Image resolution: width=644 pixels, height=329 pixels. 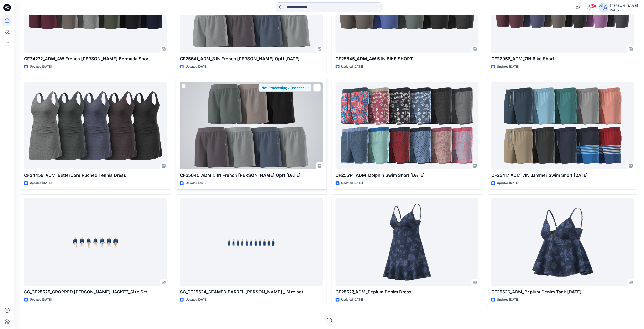 What do you see at coordinates (593, 6) in the screenshot?
I see `span: 99+` at bounding box center [593, 6].